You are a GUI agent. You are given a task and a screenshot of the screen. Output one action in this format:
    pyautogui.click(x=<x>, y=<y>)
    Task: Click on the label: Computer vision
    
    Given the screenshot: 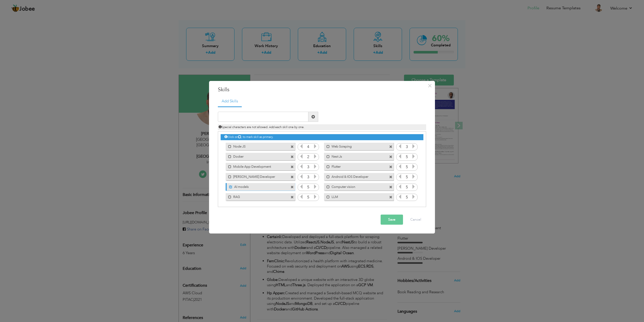 What is the action you would take?
    pyautogui.click(x=355, y=186)
    